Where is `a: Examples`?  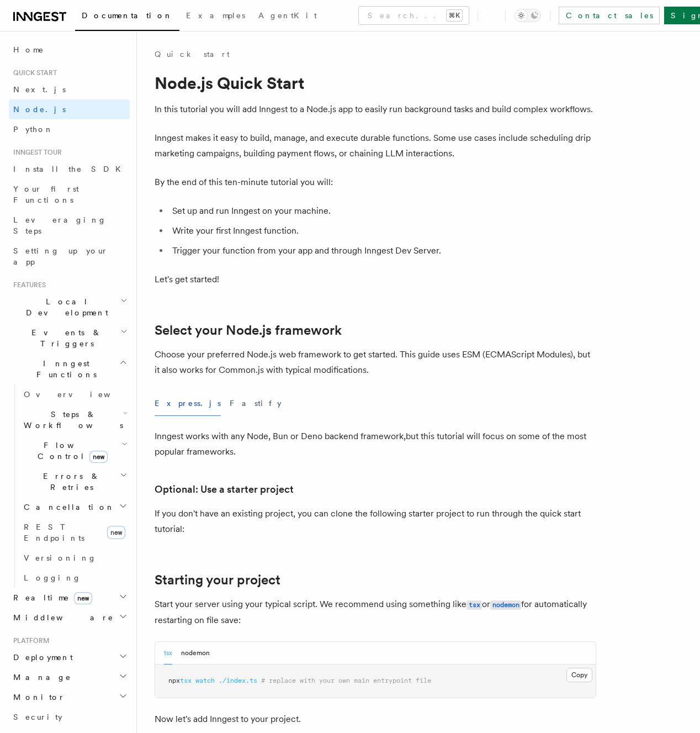
a: Examples is located at coordinates (215, 17).